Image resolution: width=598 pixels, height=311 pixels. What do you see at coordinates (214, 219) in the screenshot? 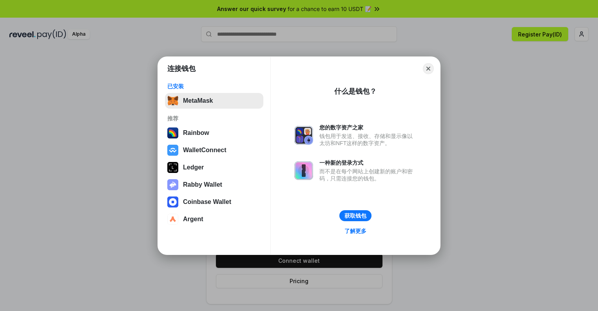
I see `button: Argent` at bounding box center [214, 219].